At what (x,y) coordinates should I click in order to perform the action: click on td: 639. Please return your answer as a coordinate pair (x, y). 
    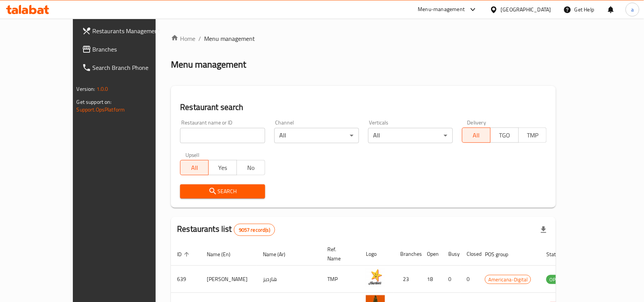
    Looking at the image, I should click on (186, 279).